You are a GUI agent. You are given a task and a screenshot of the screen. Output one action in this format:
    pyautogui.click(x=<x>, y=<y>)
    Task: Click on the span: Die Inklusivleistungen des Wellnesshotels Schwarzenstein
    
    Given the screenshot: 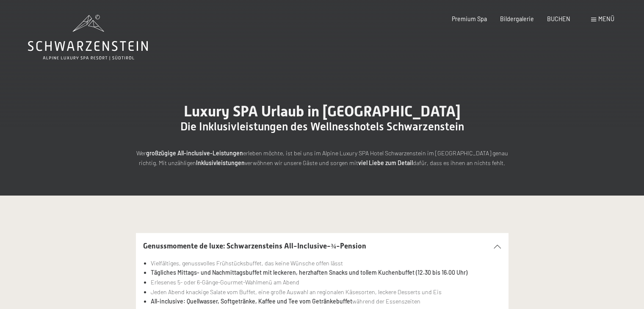 What is the action you would take?
    pyautogui.click(x=322, y=126)
    